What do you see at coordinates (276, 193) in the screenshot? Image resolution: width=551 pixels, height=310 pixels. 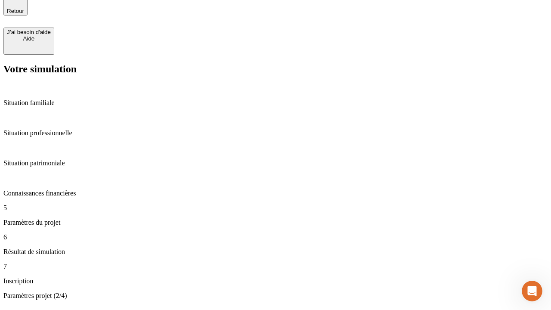 I see `p: Connaissances financières` at bounding box center [276, 193].